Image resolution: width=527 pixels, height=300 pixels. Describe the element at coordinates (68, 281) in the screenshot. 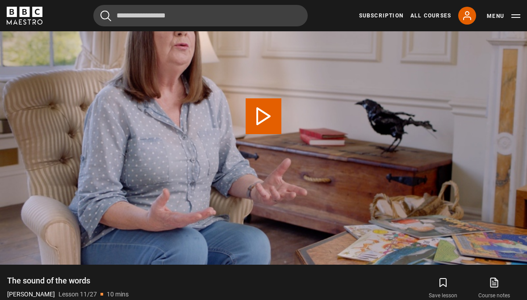

I see `h1: The sound of the words` at that location.